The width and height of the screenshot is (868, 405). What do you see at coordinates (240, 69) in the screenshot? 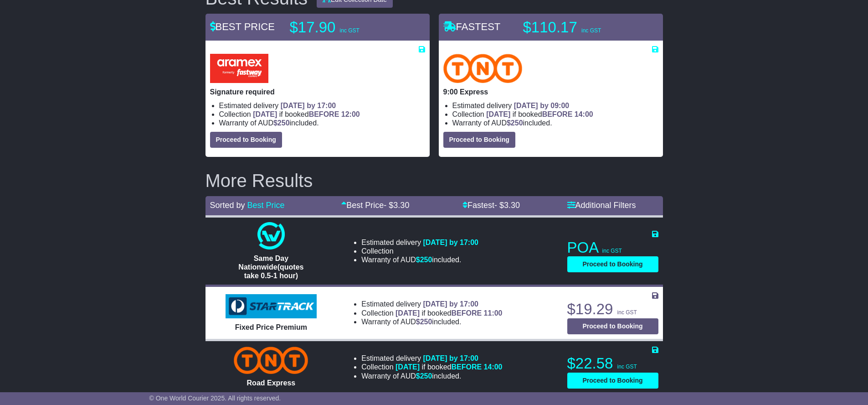
I see `img: Aramex: Signature required` at bounding box center [240, 69].